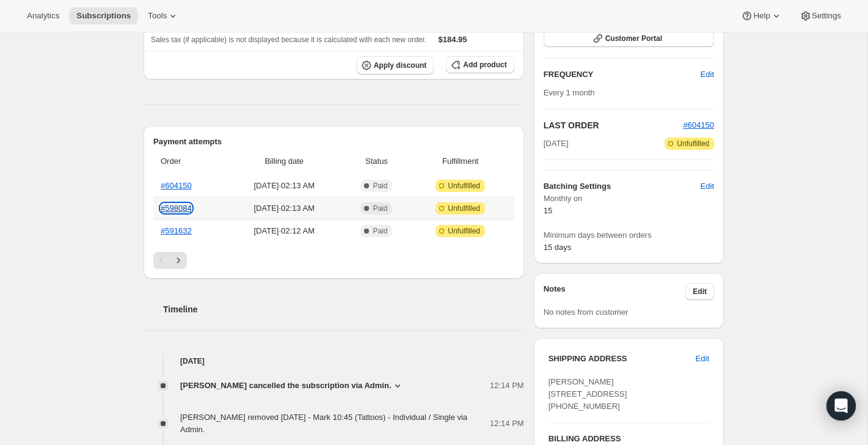  I want to click on span: Settings, so click(826, 16).